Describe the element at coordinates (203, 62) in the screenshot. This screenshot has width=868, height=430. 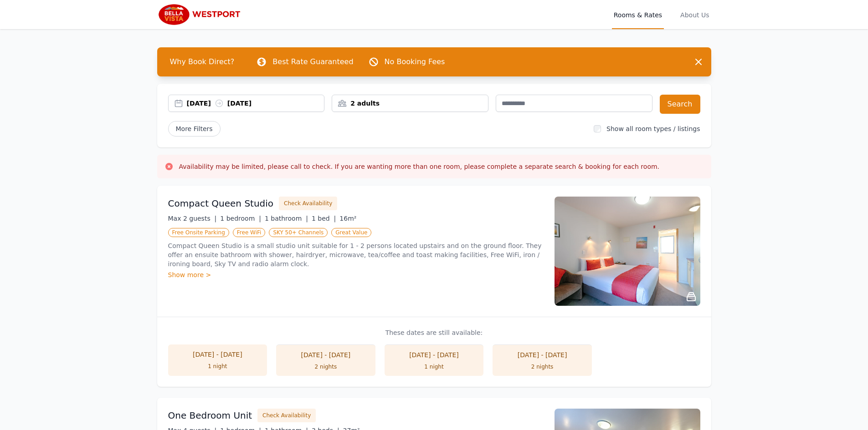
I see `span: Why Book Direct?` at that location.